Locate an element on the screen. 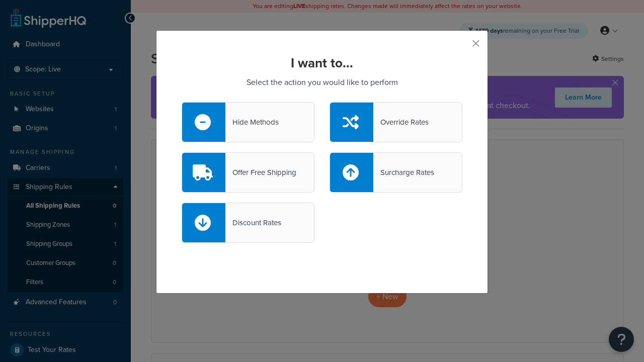 The image size is (644, 362). div: Discount Rates is located at coordinates (253, 223).